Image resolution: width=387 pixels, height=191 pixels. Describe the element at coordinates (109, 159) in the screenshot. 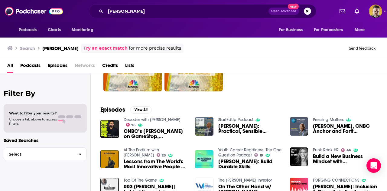

I see `img: Lessons from The World's Most Innovative People | Jon Fortt` at that location.